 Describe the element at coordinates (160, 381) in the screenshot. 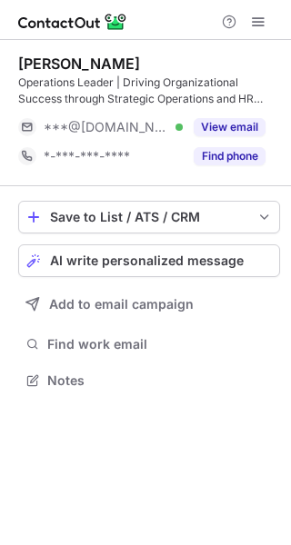

I see `span: Notes` at that location.